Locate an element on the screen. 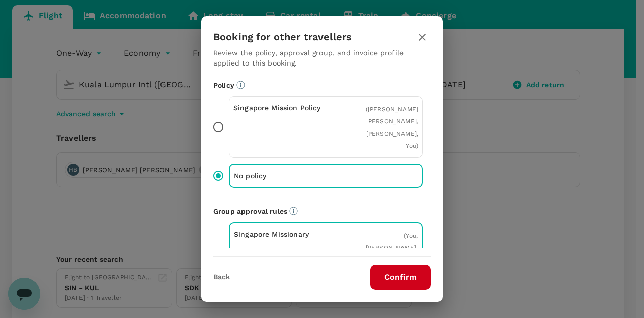  button: Back is located at coordinates (222, 277).